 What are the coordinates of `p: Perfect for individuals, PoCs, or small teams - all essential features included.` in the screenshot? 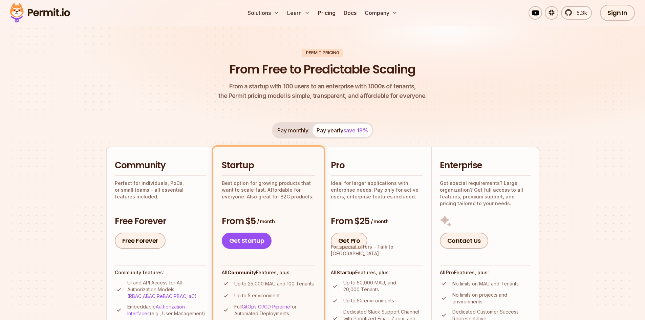 It's located at (161, 190).